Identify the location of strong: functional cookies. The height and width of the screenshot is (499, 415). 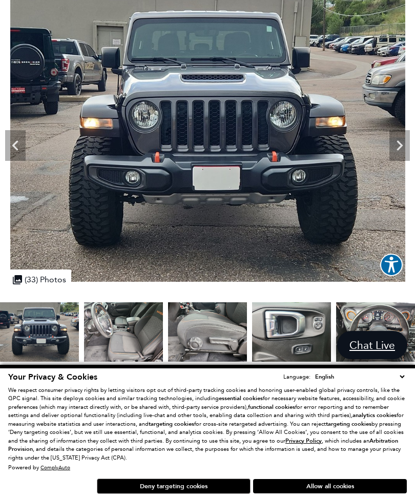
(272, 407).